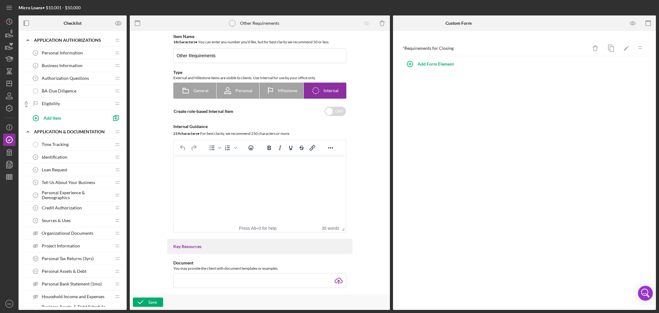 This screenshot has height=313, width=659. I want to click on text: MK, so click(9, 303).